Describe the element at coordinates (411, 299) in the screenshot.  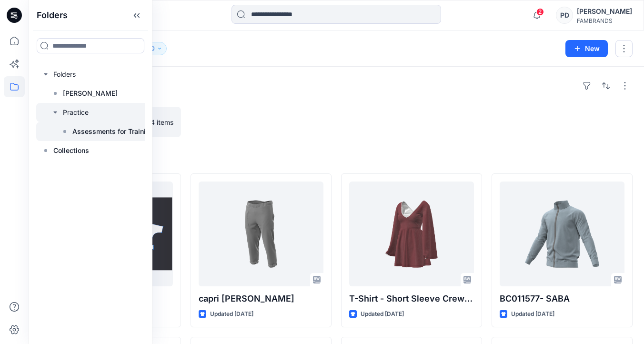
I see `p: T-Shirt - Short Sleeve Crew Neck` at that location.